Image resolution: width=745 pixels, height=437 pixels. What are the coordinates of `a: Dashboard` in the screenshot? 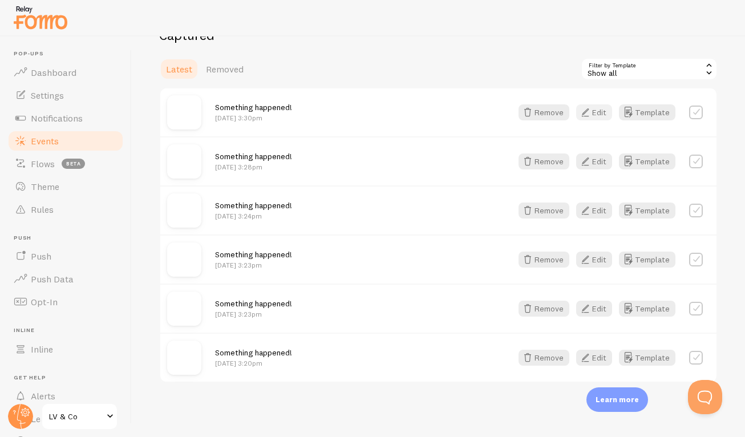 It's located at (66, 72).